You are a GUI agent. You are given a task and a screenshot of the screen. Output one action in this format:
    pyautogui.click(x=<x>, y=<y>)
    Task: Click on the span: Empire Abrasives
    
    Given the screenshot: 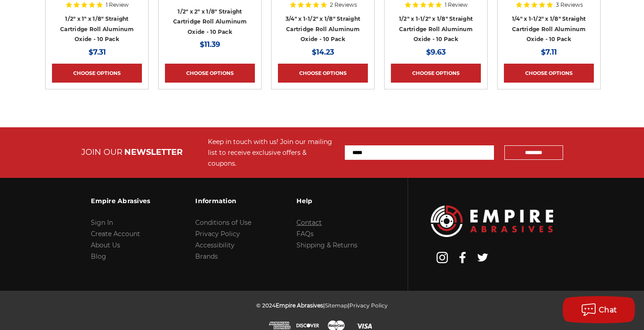 What is the action you would take?
    pyautogui.click(x=299, y=305)
    